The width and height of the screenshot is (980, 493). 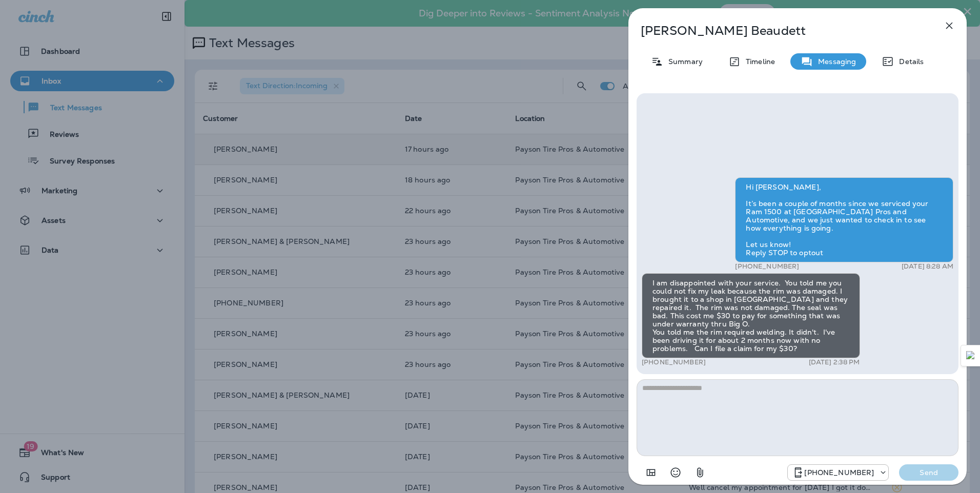 What do you see at coordinates (683, 62) in the screenshot?
I see `p: Summary` at bounding box center [683, 62].